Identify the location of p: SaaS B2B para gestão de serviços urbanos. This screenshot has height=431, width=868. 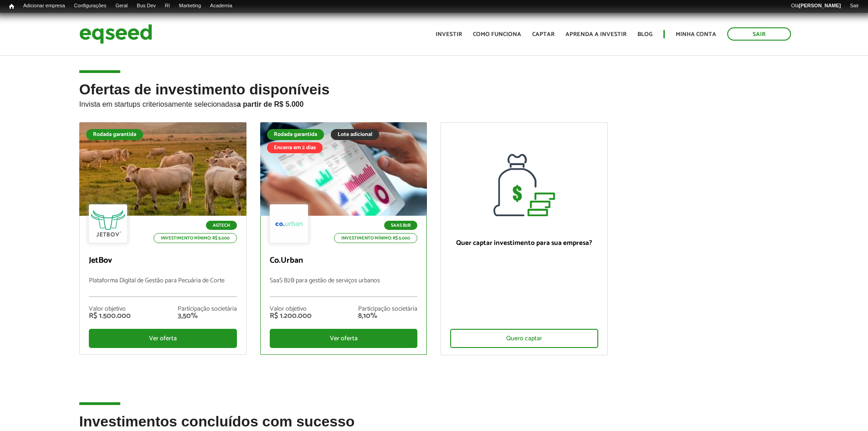
(344, 287).